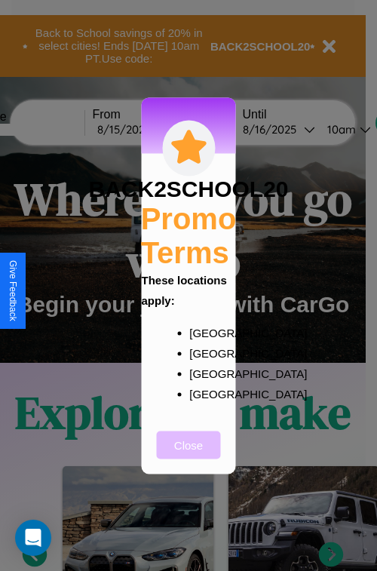 The image size is (377, 571). What do you see at coordinates (188, 189) in the screenshot?
I see `h3: BACK2SCHOOL20` at bounding box center [188, 189].